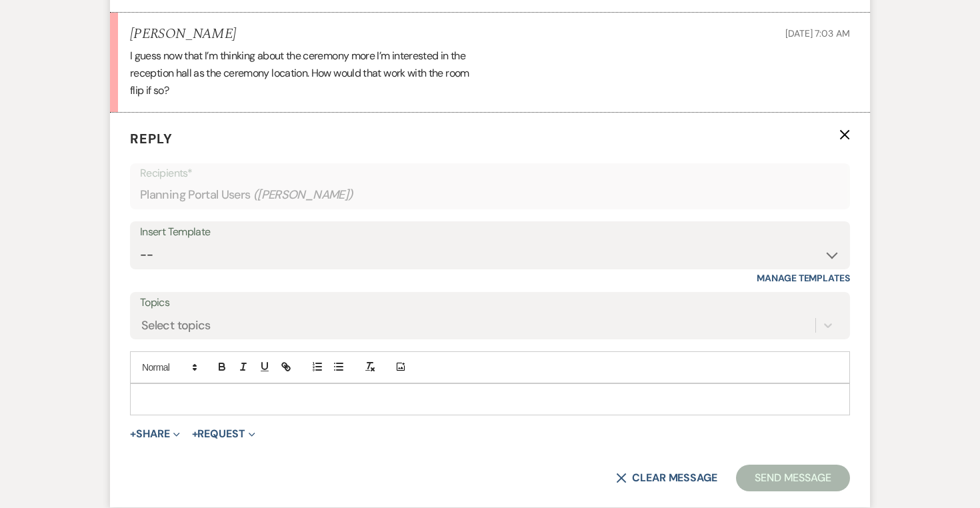  What do you see at coordinates (793, 478) in the screenshot?
I see `button: Send Message` at bounding box center [793, 478].